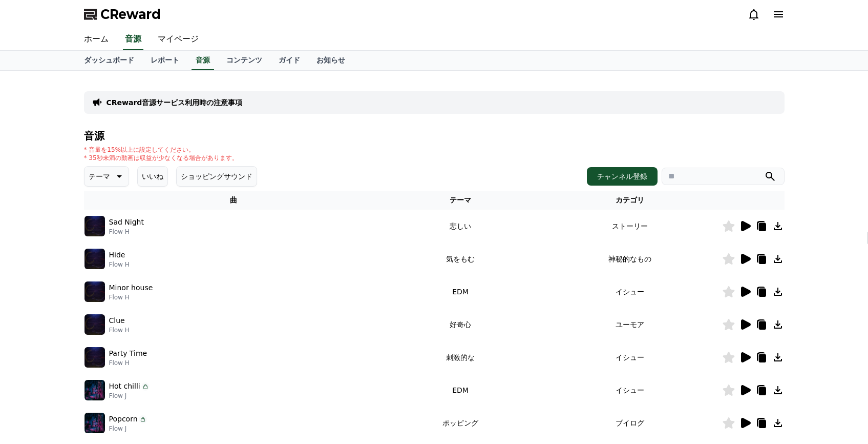 The width and height of the screenshot is (868, 444). What do you see at coordinates (161, 158) in the screenshot?
I see `p: * 35秒未満の動画は収益が少なくなる場合があります。` at bounding box center [161, 158].